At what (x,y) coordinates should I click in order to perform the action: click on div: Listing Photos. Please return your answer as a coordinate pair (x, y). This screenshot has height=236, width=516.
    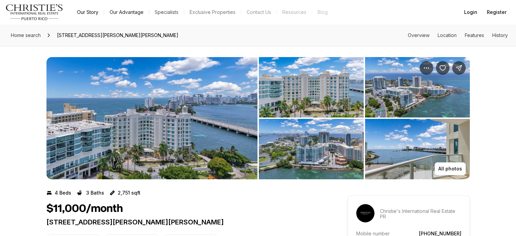
    Looking at the image, I should click on (258, 118).